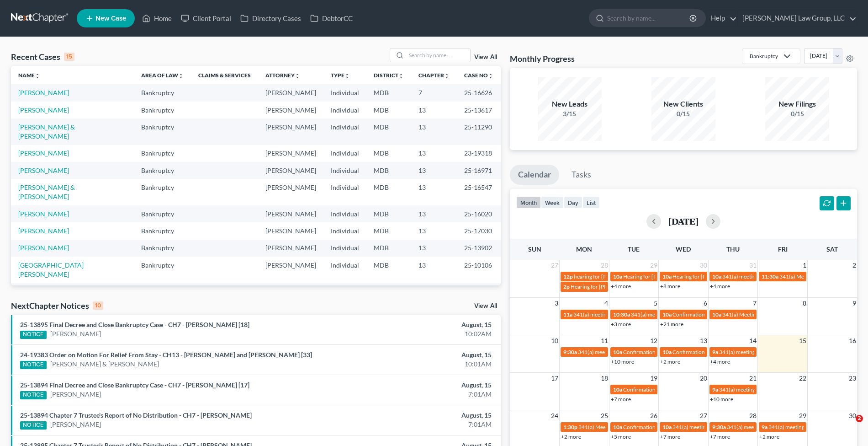 The width and height of the screenshot is (868, 446). Describe the element at coordinates (573, 202) in the screenshot. I see `button: day` at that location.